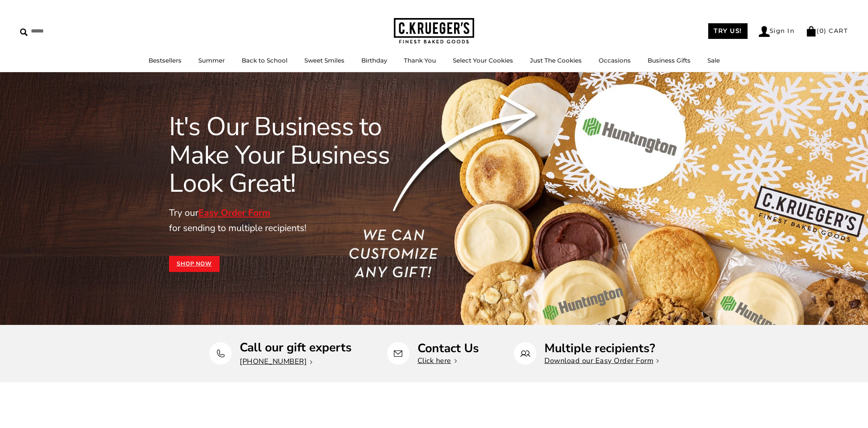  I want to click on img: Account, so click(763, 31).